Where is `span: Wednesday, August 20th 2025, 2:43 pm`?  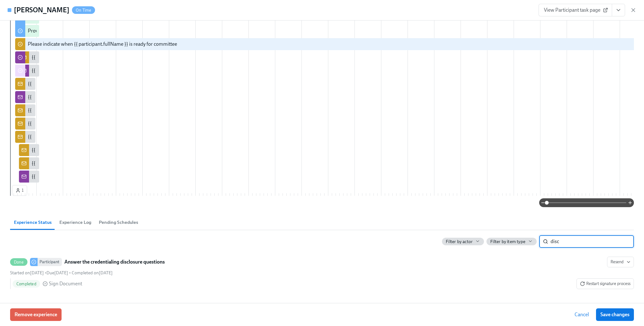 span: Wednesday, August 20th 2025, 2:43 pm is located at coordinates (92, 273).